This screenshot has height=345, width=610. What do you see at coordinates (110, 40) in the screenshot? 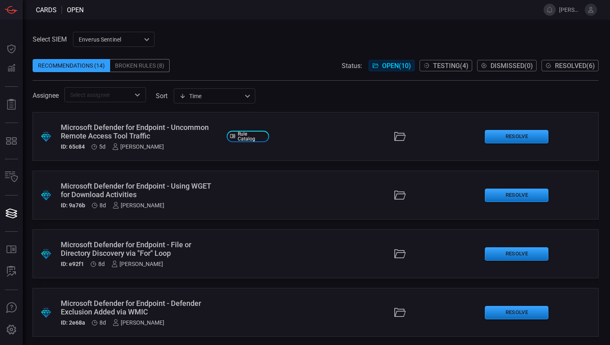
I see `p: Enverus Sentinel` at bounding box center [110, 40].